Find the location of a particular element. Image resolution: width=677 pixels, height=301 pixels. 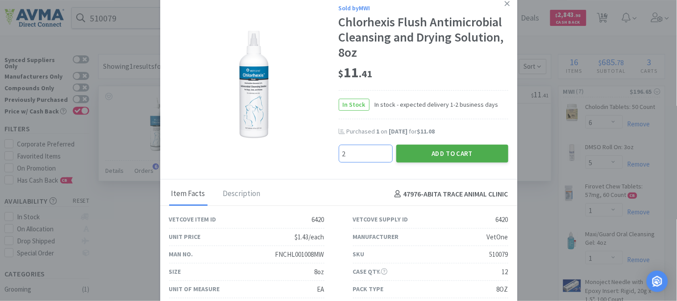

div: VetOne is located at coordinates (498, 237).